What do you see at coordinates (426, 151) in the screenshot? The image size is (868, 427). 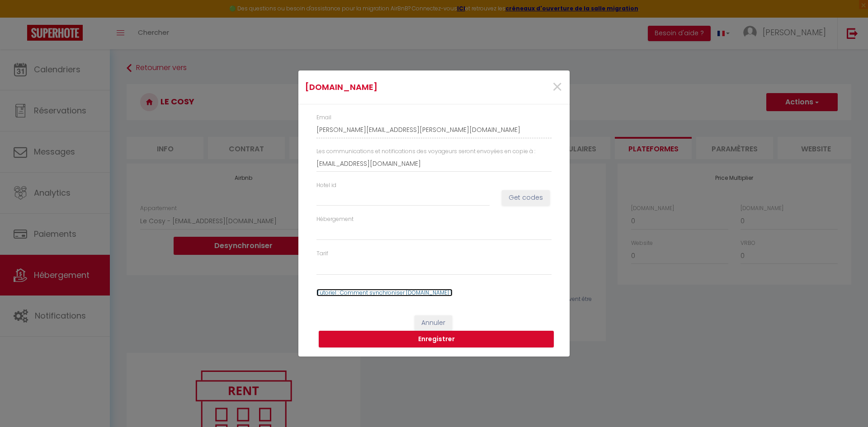 I see `label: Les communications et notifications des voyageurs seront envoyées en copie à :` at bounding box center [426, 151].